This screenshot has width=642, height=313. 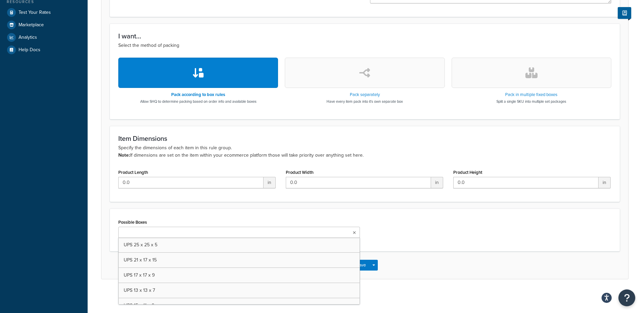 I want to click on span: UPS 21 x 17 x 15, so click(x=140, y=260).